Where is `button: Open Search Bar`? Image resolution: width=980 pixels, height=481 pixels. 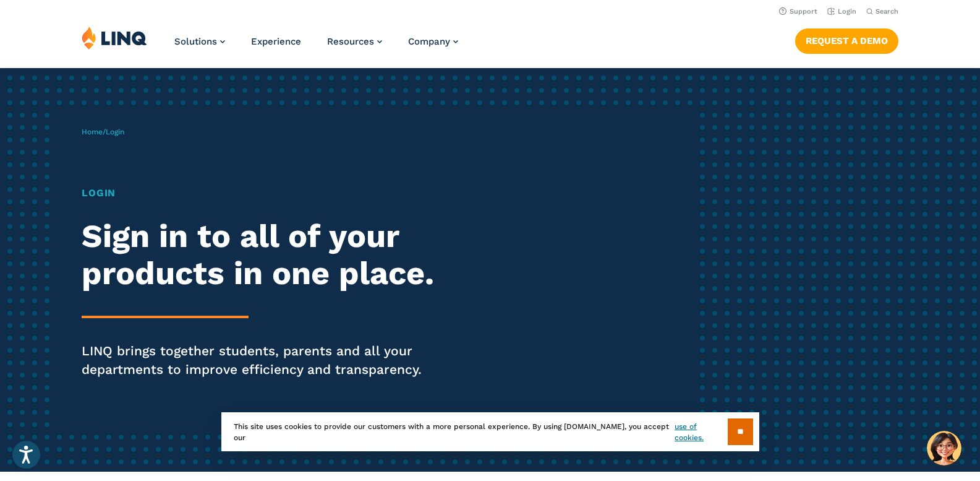
button: Open Search Bar is located at coordinates (882, 11).